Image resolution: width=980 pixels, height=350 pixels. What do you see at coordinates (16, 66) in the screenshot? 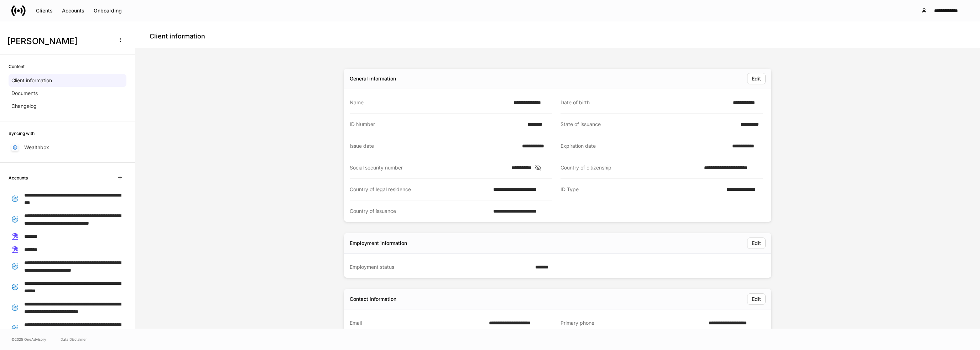
I see `h6: Content` at bounding box center [16, 66].